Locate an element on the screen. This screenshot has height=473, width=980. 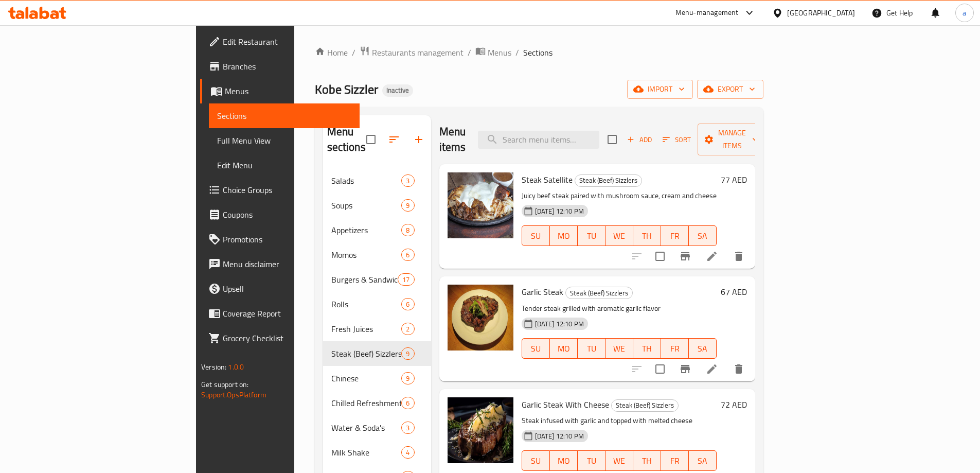
span: Garlic Steak is located at coordinates (543, 292).